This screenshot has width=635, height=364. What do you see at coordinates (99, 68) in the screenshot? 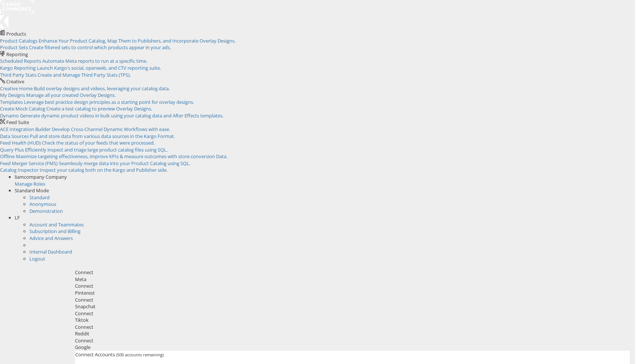
I see `span: Launch Kargo's social, openweb, and CTV reporting suite.` at bounding box center [99, 68].